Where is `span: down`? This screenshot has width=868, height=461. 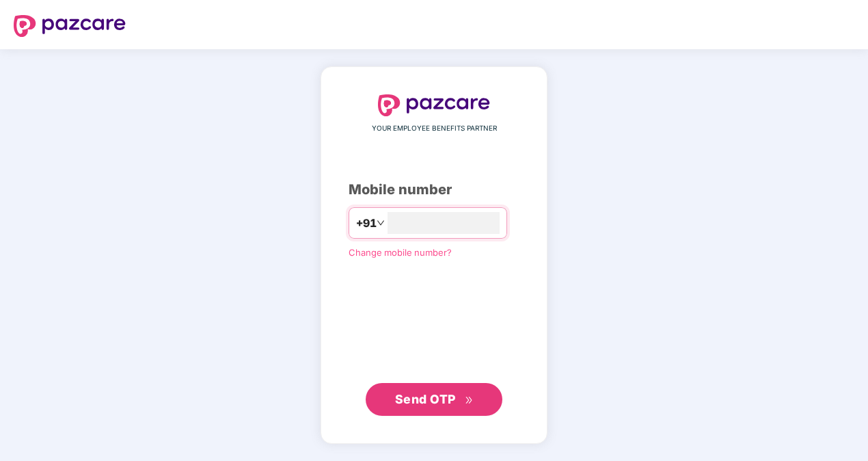
span: down is located at coordinates (381, 223).